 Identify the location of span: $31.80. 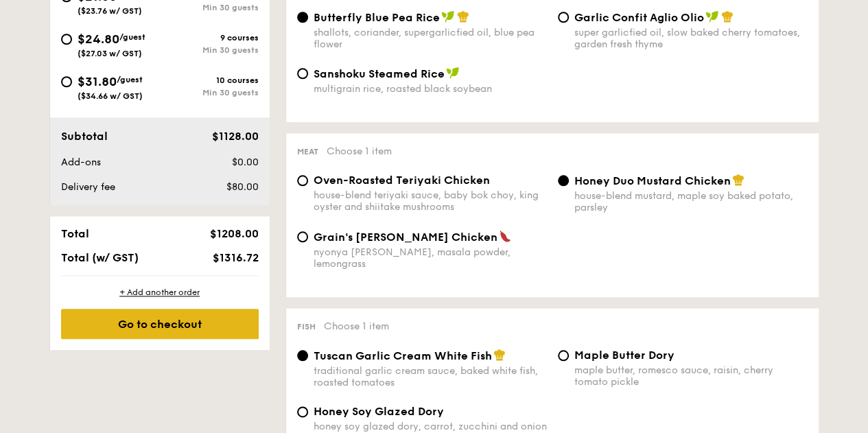
(97, 82).